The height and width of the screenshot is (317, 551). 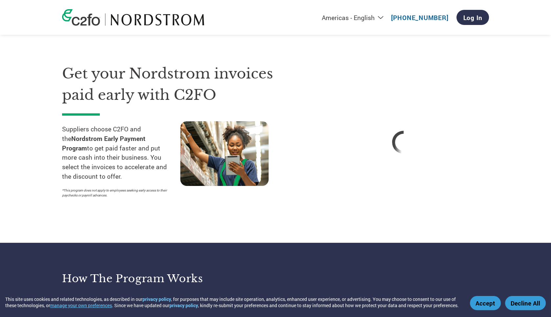 I want to click on img: c2fo logo, so click(x=81, y=17).